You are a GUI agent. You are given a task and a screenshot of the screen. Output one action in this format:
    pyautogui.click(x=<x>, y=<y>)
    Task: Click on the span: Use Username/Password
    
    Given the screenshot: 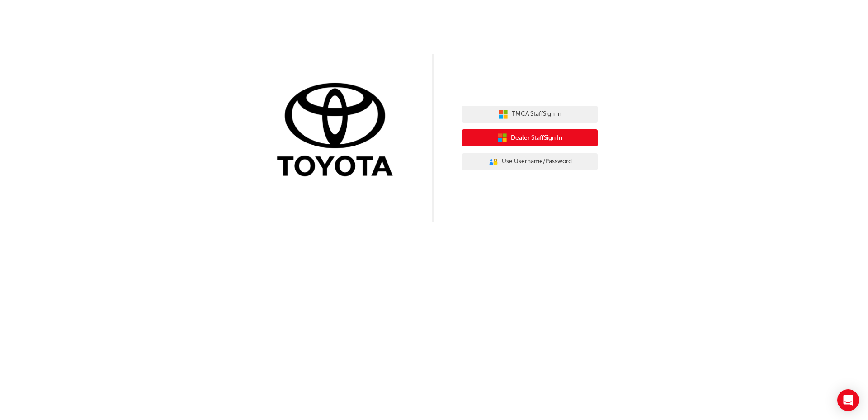 What is the action you would take?
    pyautogui.click(x=536, y=162)
    